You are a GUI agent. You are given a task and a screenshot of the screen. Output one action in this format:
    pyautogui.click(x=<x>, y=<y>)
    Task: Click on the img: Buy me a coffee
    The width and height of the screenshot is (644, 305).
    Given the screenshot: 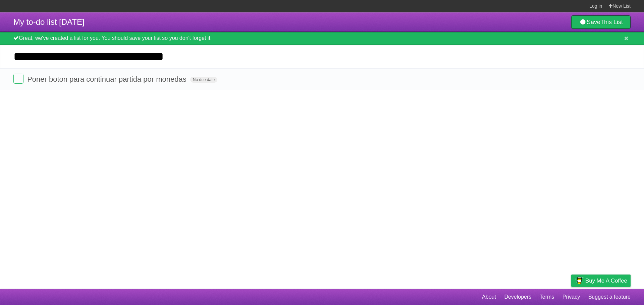 What is the action you would take?
    pyautogui.click(x=579, y=281)
    